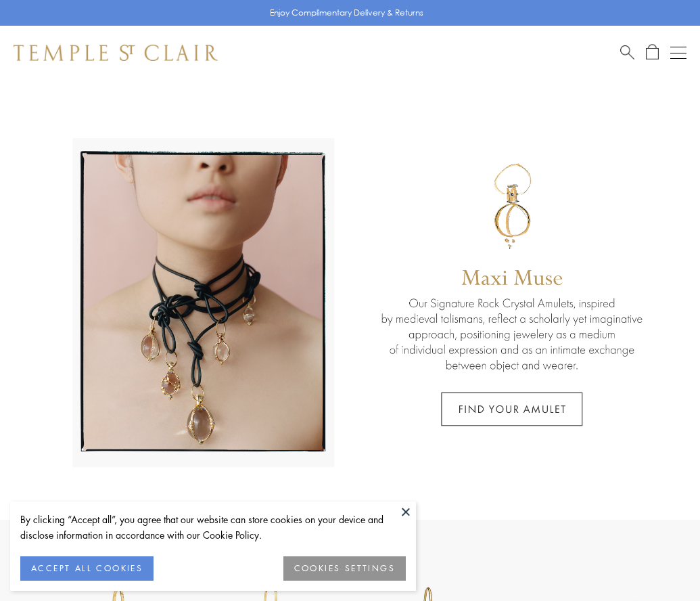 The image size is (700, 601). What do you see at coordinates (627, 52) in the screenshot?
I see `a: Search` at bounding box center [627, 52].